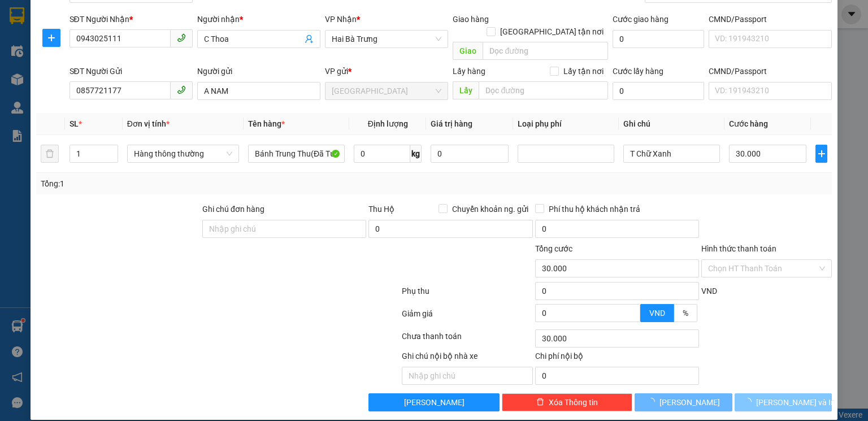 This screenshot has height=421, width=868. What do you see at coordinates (131, 19) in the screenshot?
I see `div: SĐT Người Nhận` at bounding box center [131, 19].